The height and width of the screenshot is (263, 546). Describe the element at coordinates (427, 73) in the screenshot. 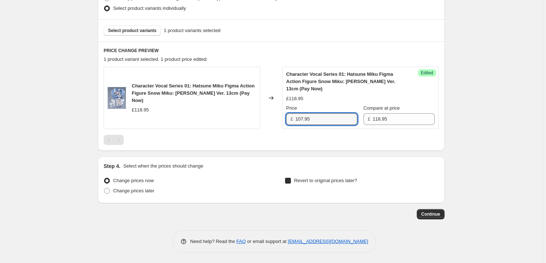

I see `span: Edited` at that location.